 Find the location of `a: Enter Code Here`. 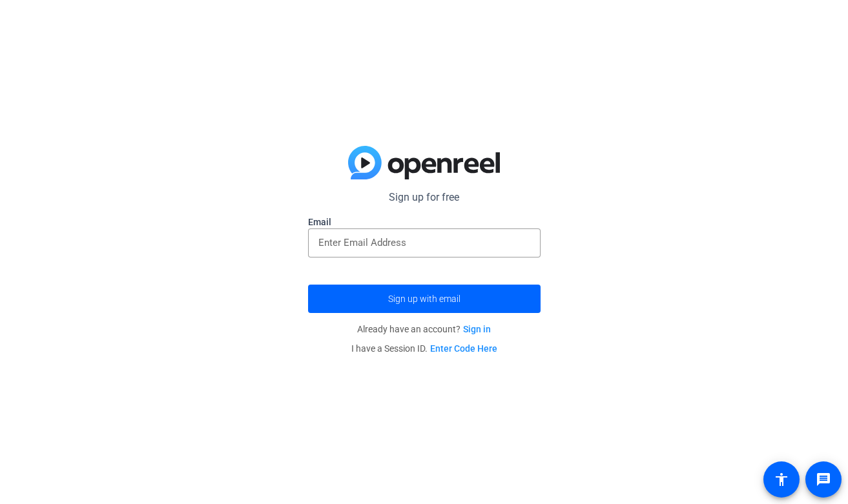

a: Enter Code Here is located at coordinates (464, 348).